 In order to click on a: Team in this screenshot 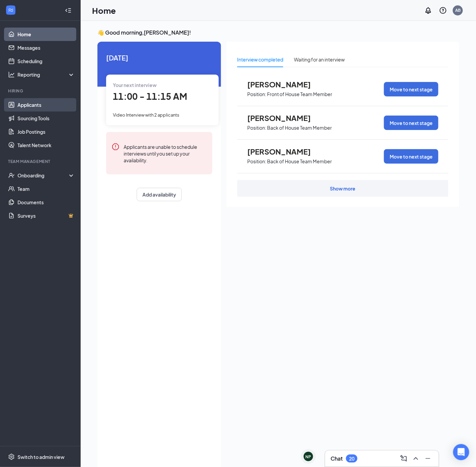, I will do `click(46, 189)`.